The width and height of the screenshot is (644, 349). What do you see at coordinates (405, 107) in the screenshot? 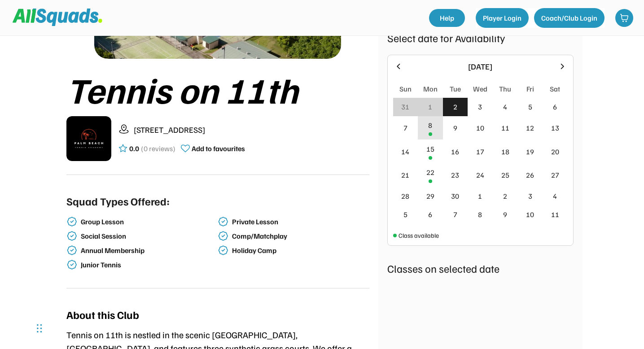
I see `div: 31` at bounding box center [405, 107].